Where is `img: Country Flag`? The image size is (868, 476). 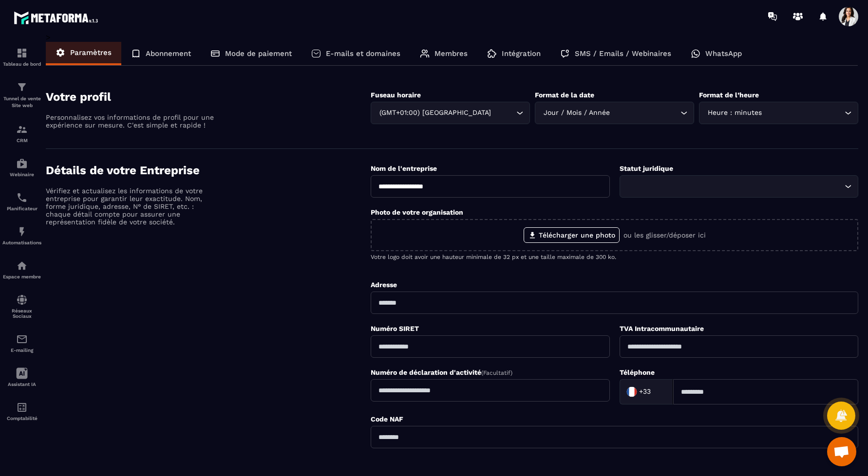 img: Country Flag is located at coordinates (632, 392).